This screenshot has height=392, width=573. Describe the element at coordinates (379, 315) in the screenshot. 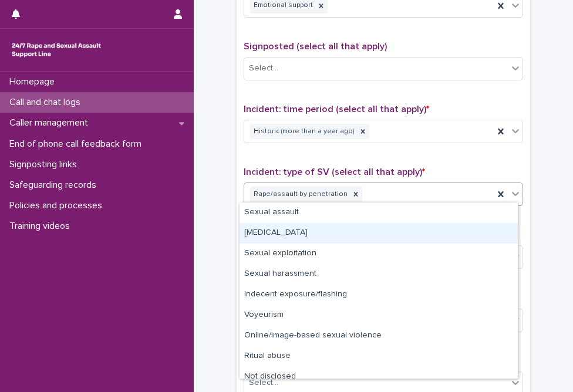

I see `div: Voyeurism` at that location.